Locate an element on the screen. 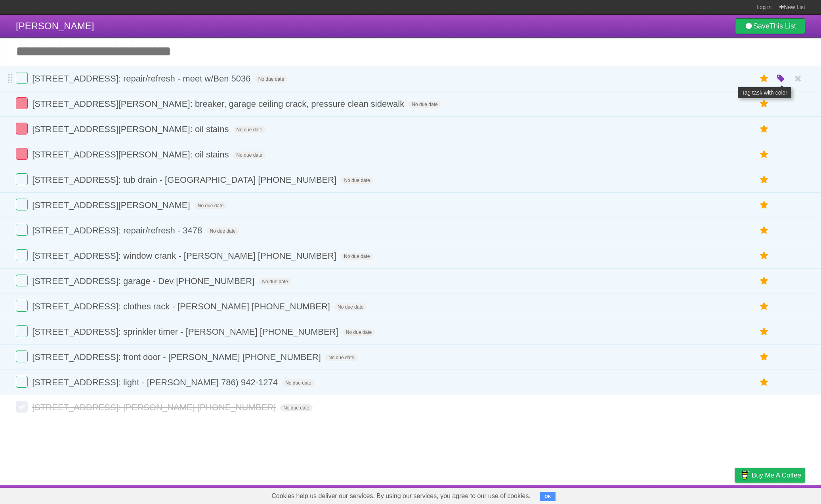  span: Cookies help us deliver our services. By using our services, you agree to our use of cookies. is located at coordinates (401, 496).